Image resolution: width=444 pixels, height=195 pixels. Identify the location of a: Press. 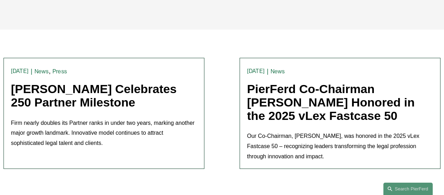
(59, 71).